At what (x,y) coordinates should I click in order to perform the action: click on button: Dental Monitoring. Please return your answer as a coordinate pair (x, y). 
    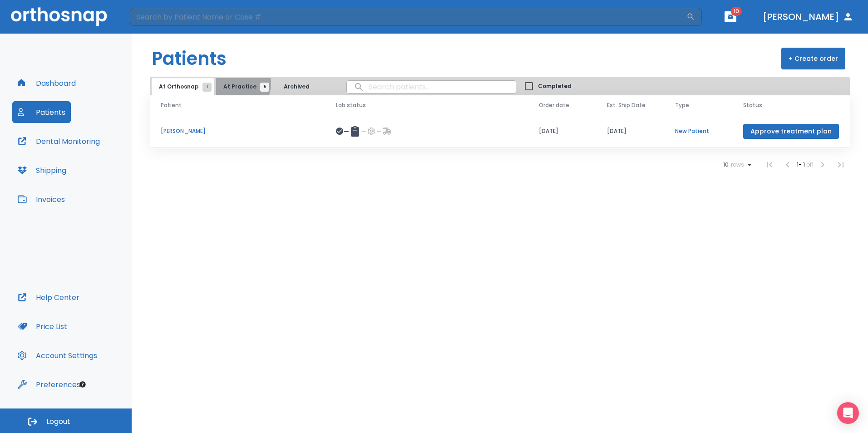
    Looking at the image, I should click on (59, 141).